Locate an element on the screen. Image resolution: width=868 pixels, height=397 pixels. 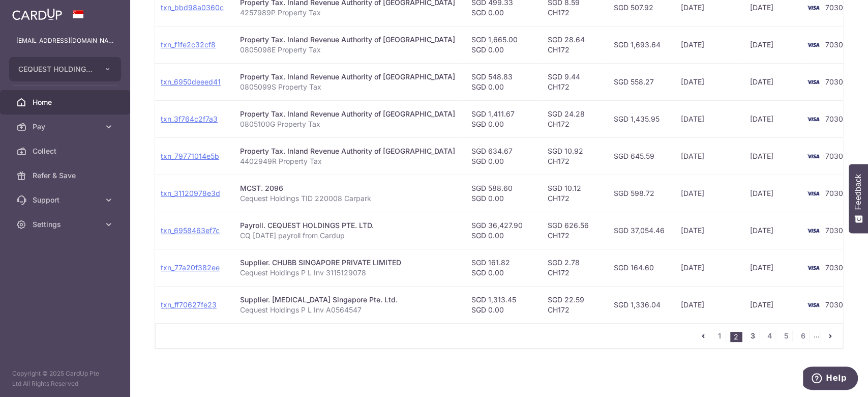
td: SGD 164.60 is located at coordinates (639, 267).